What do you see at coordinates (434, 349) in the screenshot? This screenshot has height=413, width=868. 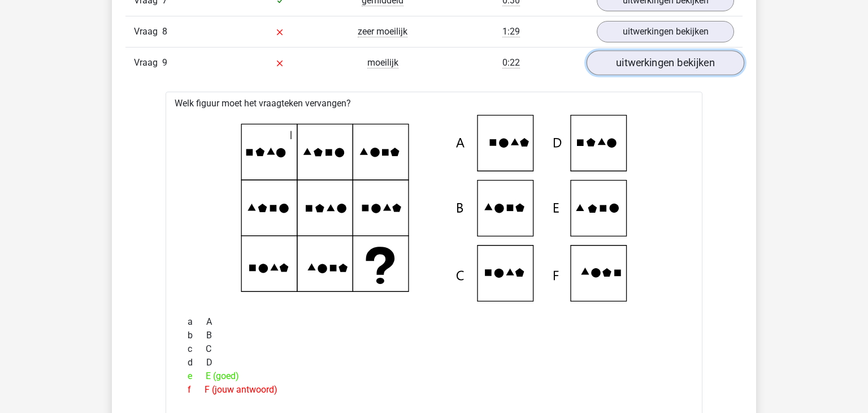 I see `div: C` at bounding box center [434, 349].